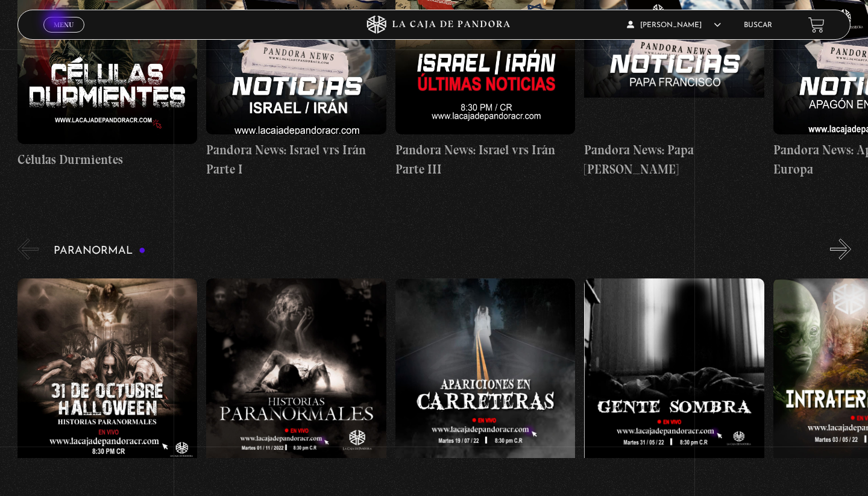 Image resolution: width=868 pixels, height=496 pixels. Describe the element at coordinates (107, 160) in the screenshot. I see `h4: Células Durmientes` at that location.